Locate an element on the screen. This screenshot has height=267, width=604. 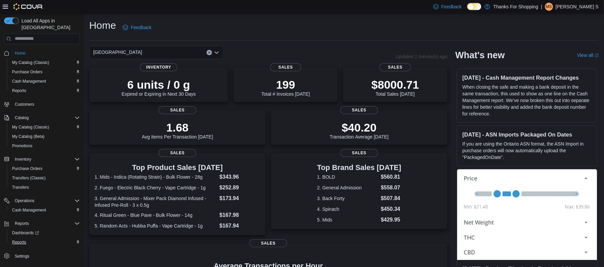
dt: 5. Random Acts - Hubba Puffa - Vape Cartridge - 1g is located at coordinates (155, 226).